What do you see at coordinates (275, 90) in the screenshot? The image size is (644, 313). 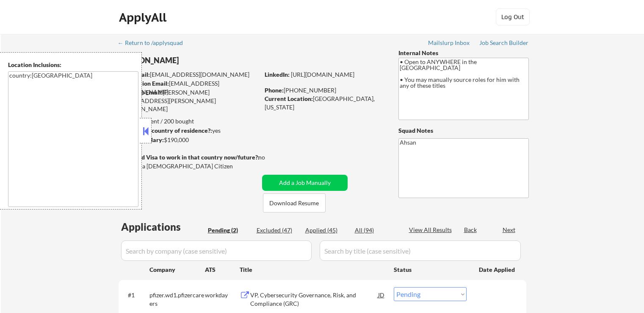 I see `strong: Phone:` at bounding box center [275, 90].